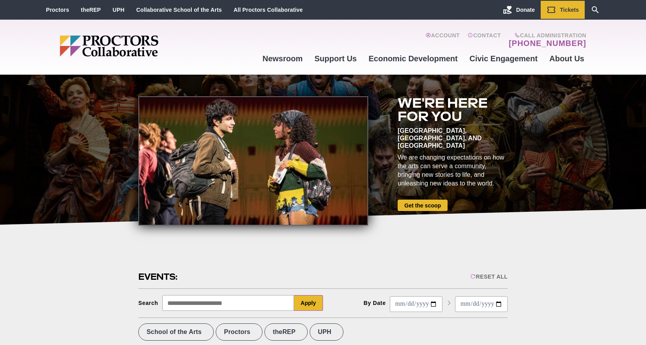 The image size is (646, 345). What do you see at coordinates (335, 59) in the screenshot?
I see `a: Support Us` at bounding box center [335, 59].